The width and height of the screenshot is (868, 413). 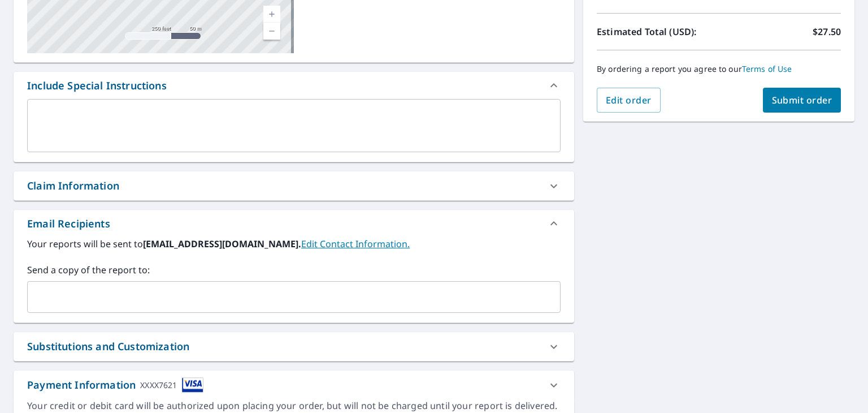 I want to click on a: EditContactInfo, so click(x=355, y=244).